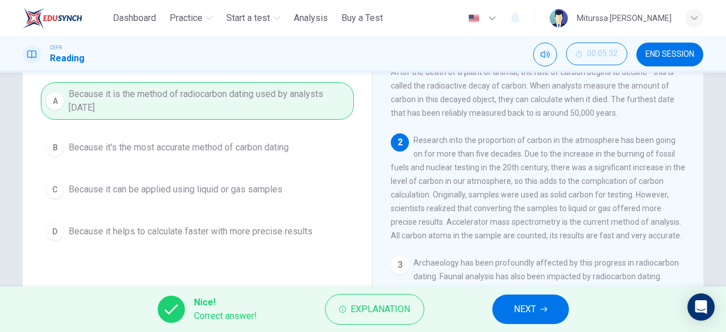 Image resolution: width=726 pixels, height=332 pixels. What do you see at coordinates (473, 18) in the screenshot?
I see `img: en` at bounding box center [473, 18].